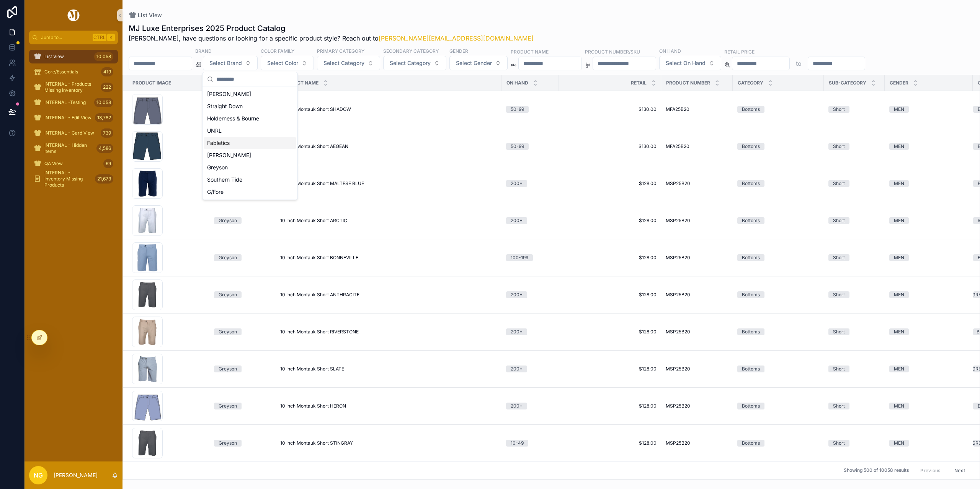 This screenshot has height=489, width=980. I want to click on div: G/Fore, so click(250, 192).